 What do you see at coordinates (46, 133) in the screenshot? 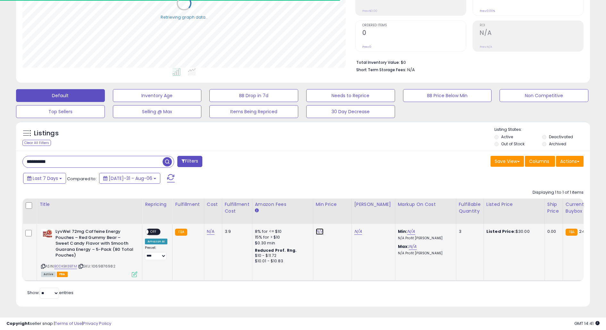
I see `h5: Listings` at bounding box center [46, 133].